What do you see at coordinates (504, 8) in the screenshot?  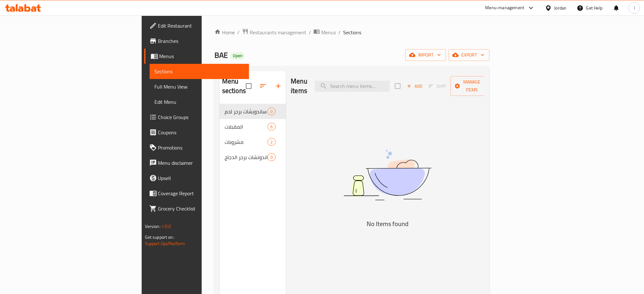 I see `div: Menu-management` at bounding box center [504, 8].